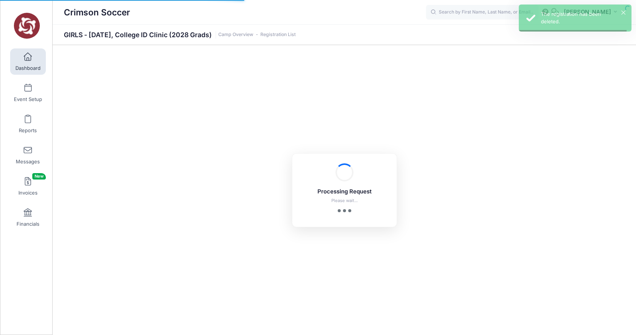 The height and width of the screenshot is (335, 636). Describe the element at coordinates (97, 12) in the screenshot. I see `h1: Crimson Soccer` at that location.